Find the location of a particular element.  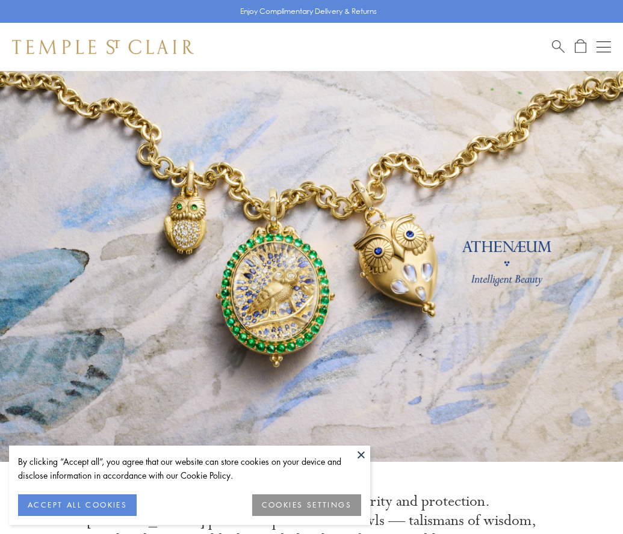

button: ACCEPT ALL COOKIES is located at coordinates (77, 505).